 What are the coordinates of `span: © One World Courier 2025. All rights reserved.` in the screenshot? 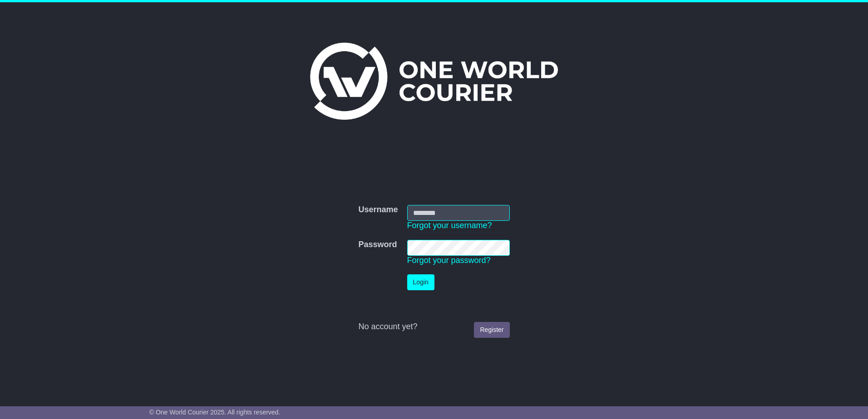 It's located at (215, 412).